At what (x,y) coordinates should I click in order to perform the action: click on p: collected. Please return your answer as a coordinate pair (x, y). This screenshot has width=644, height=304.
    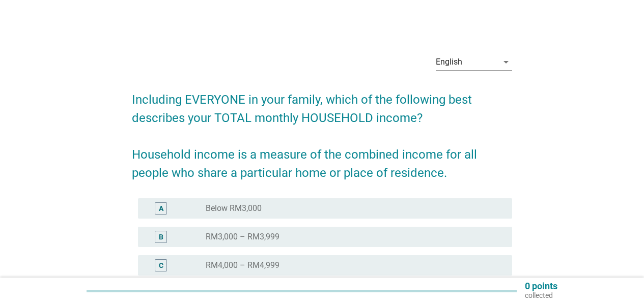
    Looking at the image, I should click on (541, 295).